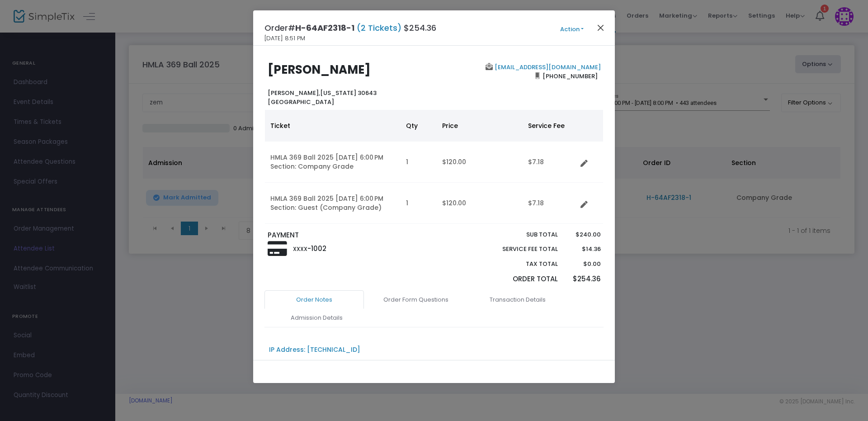 The width and height of the screenshot is (868, 421). I want to click on p: PAYMENT, so click(348, 235).